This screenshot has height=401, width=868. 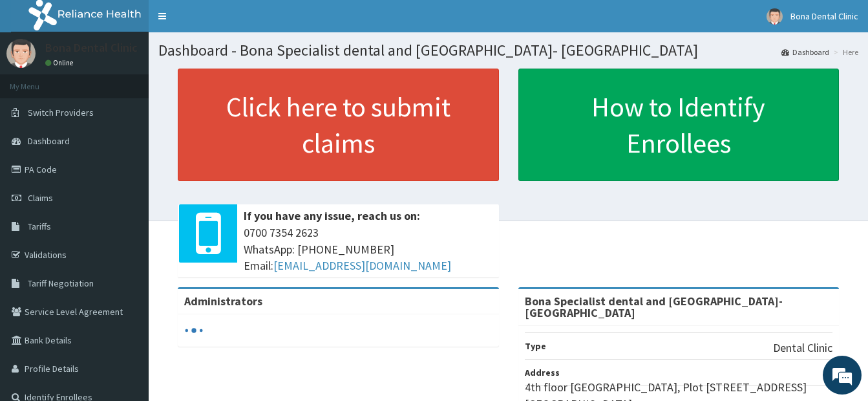 What do you see at coordinates (338, 125) in the screenshot?
I see `a: Click here to submit claims` at bounding box center [338, 125].